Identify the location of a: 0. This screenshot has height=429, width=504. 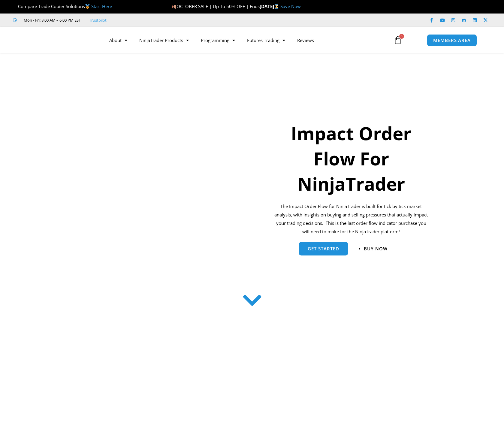
(398, 40).